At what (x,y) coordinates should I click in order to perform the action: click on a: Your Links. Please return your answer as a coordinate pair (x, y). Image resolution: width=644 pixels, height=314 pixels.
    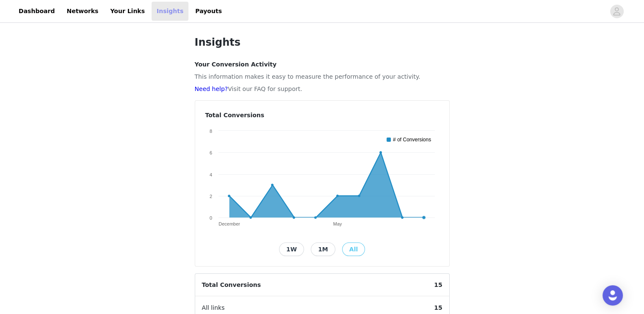
    Looking at the image, I should click on (128, 11).